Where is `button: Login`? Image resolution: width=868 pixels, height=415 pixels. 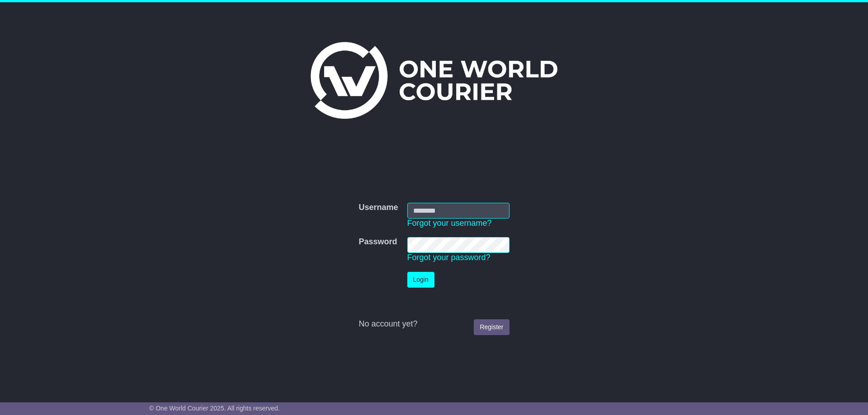 button: Login is located at coordinates (421, 280).